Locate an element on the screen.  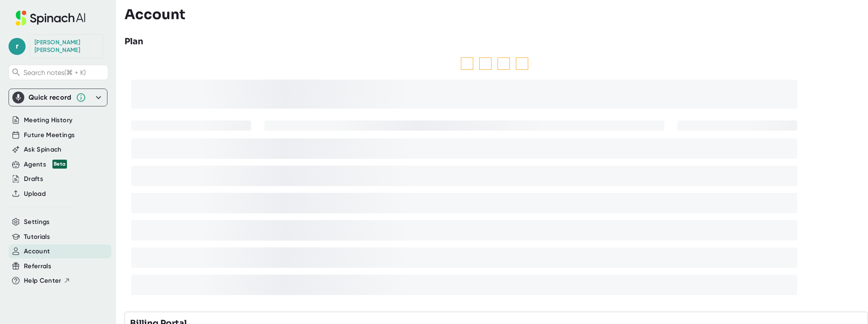
button: Drafts is located at coordinates (33, 179).